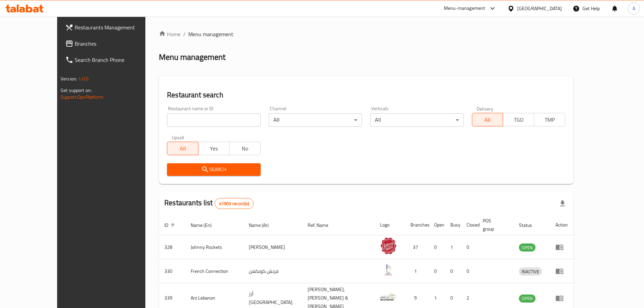  Describe the element at coordinates (562, 204) in the screenshot. I see `div: Export file` at that location.